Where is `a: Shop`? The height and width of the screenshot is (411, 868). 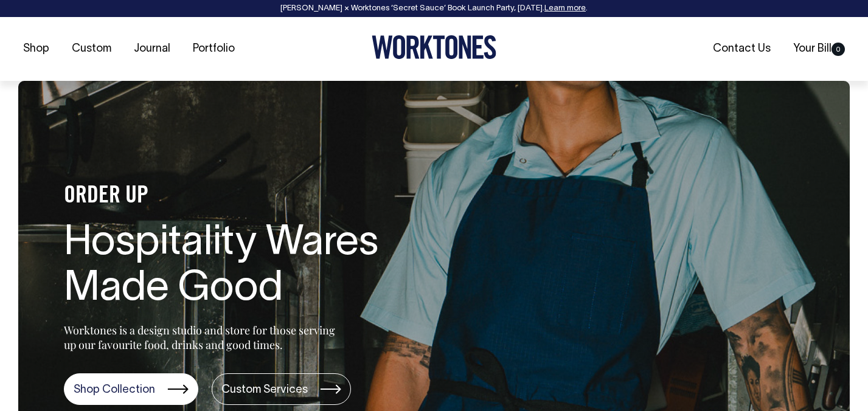 a: Shop is located at coordinates (36, 48).